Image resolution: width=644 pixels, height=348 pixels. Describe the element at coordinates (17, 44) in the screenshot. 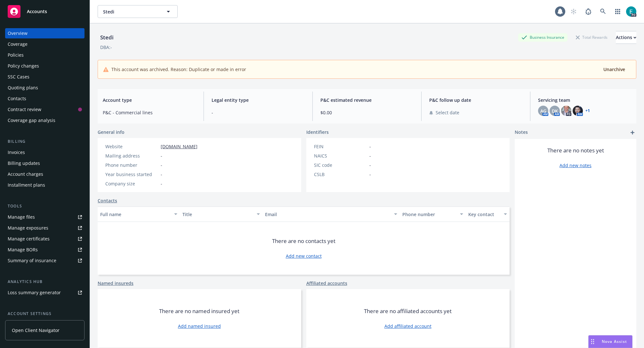

I see `div: Coverage` at that location.